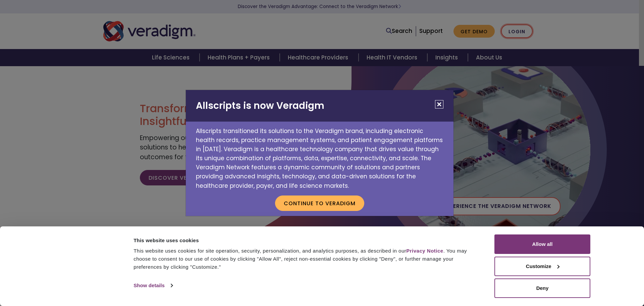 The image size is (644, 306). I want to click on a: Show details, so click(153, 285).